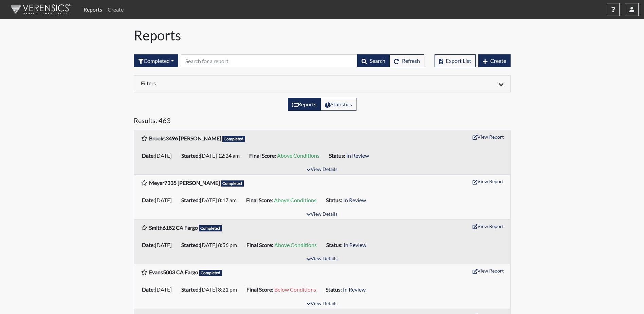 This screenshot has width=644, height=314. What do you see at coordinates (322, 84) in the screenshot?
I see `div: Click to expand/collapse filters` at bounding box center [322, 84].